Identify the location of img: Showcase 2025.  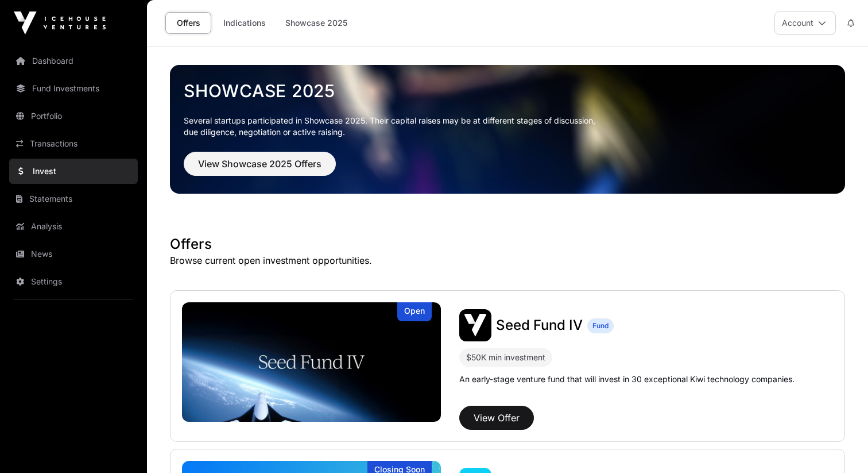
(508, 130).